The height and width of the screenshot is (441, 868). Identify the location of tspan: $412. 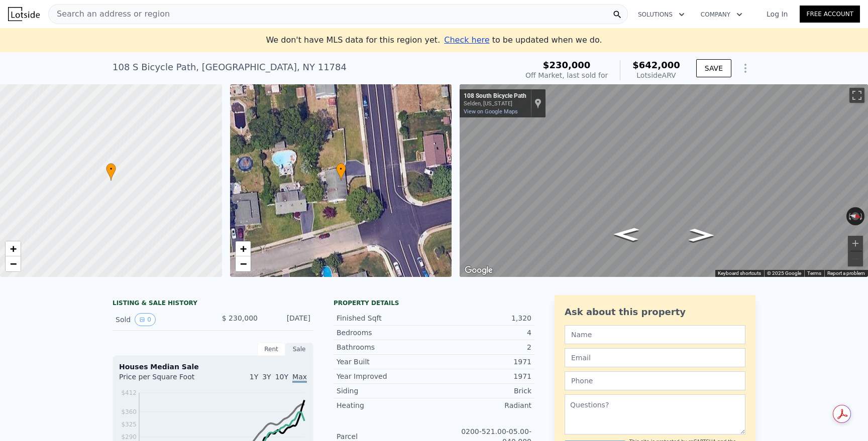
(128, 393).